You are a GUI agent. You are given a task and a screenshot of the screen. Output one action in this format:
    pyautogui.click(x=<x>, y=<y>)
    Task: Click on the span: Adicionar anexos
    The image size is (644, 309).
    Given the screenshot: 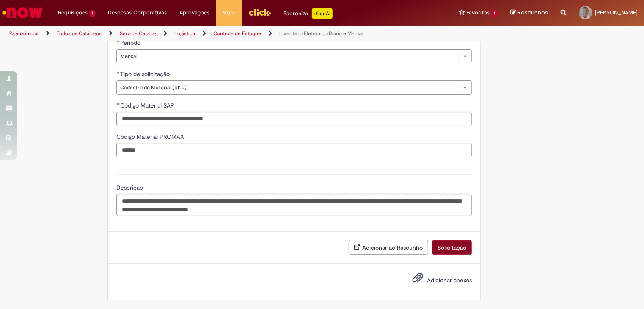 What is the action you would take?
    pyautogui.click(x=449, y=280)
    